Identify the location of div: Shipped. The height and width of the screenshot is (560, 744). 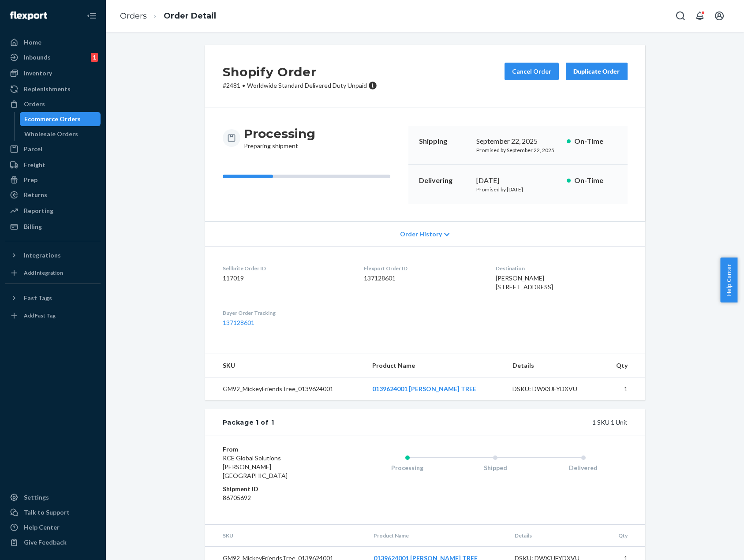
(495, 468).